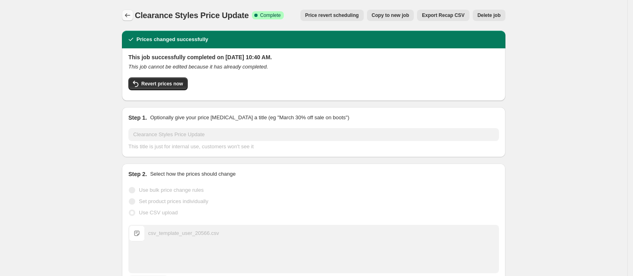 This screenshot has height=276, width=633. I want to click on h2: Prices changed successfully, so click(172, 40).